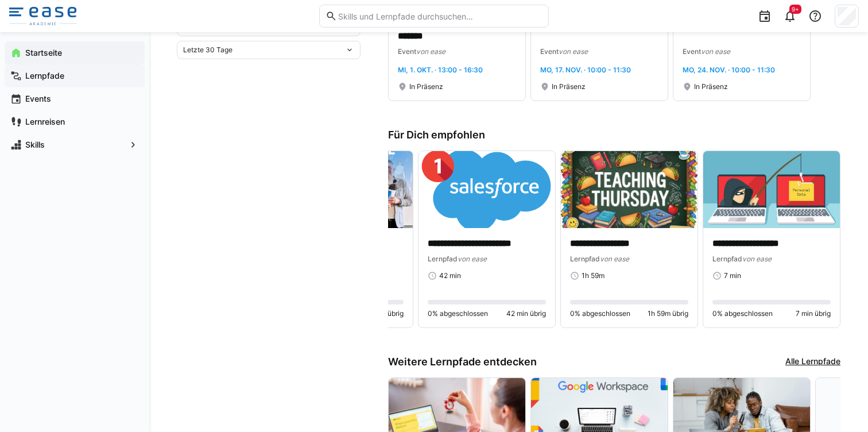 The width and height of the screenshot is (868, 432). What do you see at coordinates (813, 314) in the screenshot?
I see `span: 7 min übrig` at bounding box center [813, 314].